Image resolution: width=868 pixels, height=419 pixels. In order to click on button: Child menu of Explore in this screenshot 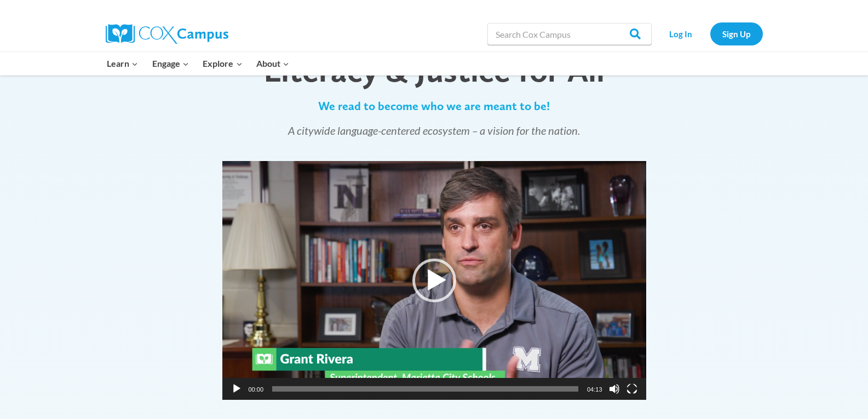, I will do `click(223, 64)`.